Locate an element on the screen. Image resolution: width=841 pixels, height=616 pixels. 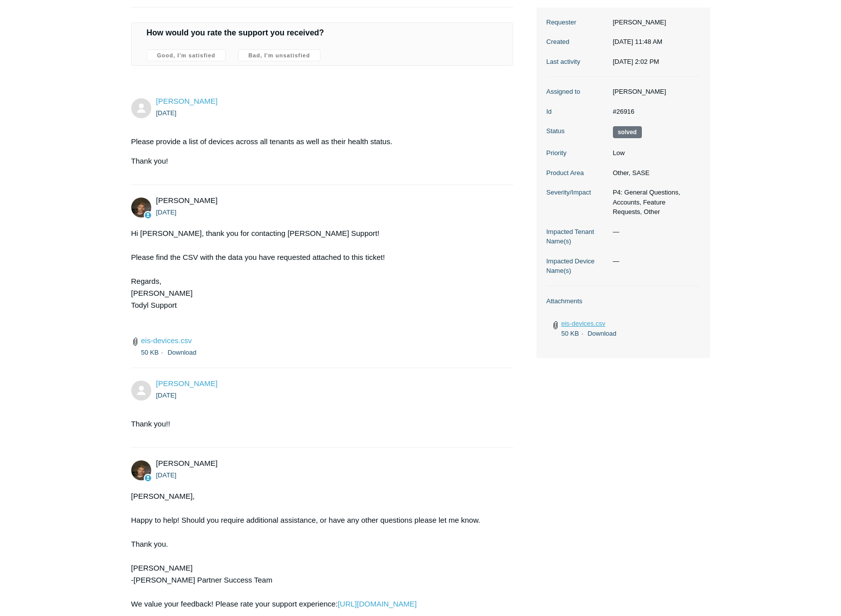
dd: #26916 is located at coordinates (654, 112).